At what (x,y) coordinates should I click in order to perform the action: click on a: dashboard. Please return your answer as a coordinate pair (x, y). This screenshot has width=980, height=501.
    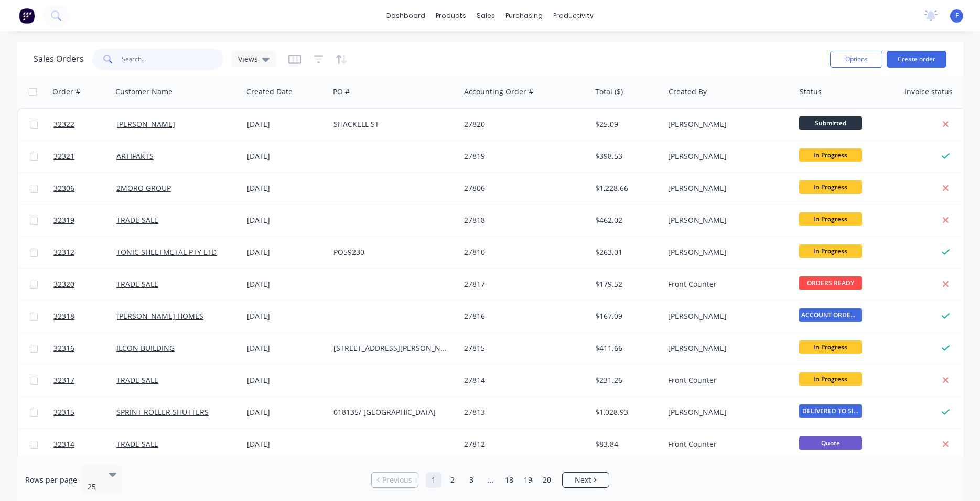
    Looking at the image, I should click on (406, 16).